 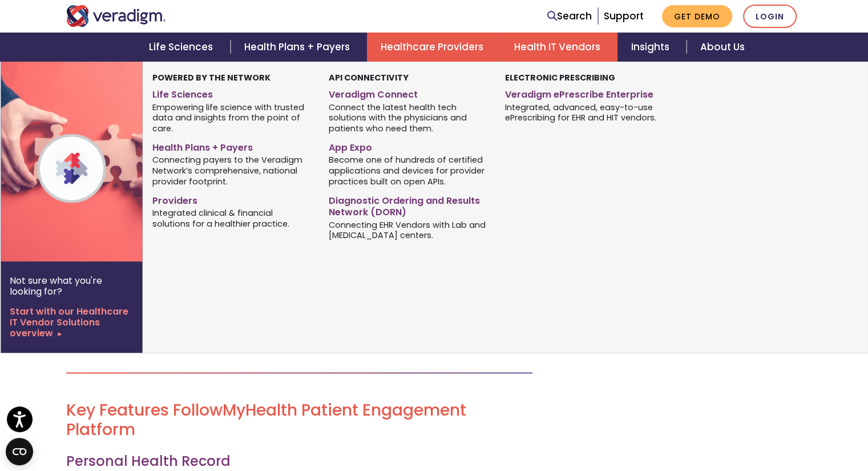 I want to click on a: Search, so click(x=570, y=16).